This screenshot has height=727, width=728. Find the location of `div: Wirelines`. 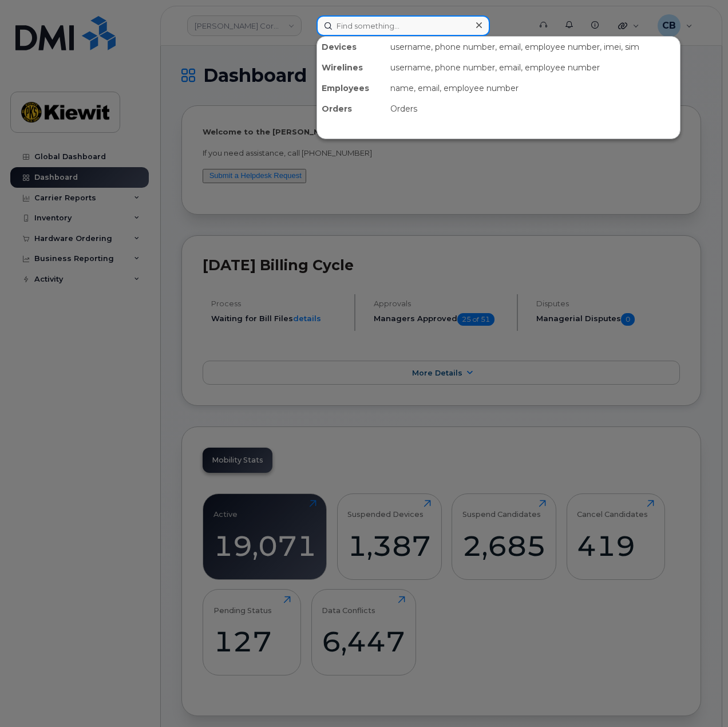

div: Wirelines is located at coordinates (351, 68).